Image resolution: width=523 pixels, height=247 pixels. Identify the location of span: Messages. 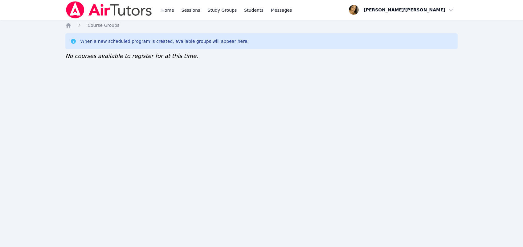
(281, 10).